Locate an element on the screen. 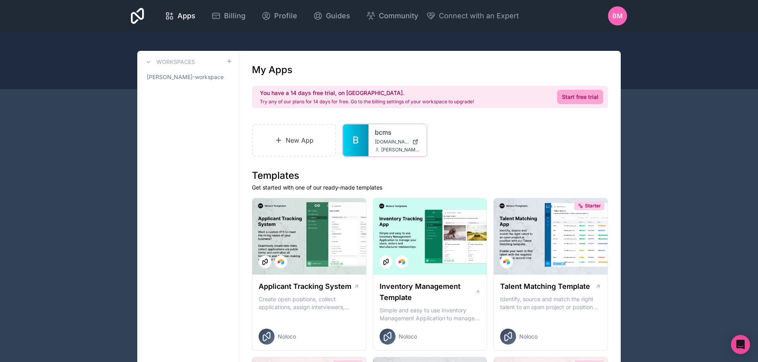  span: Guides is located at coordinates (338, 16).